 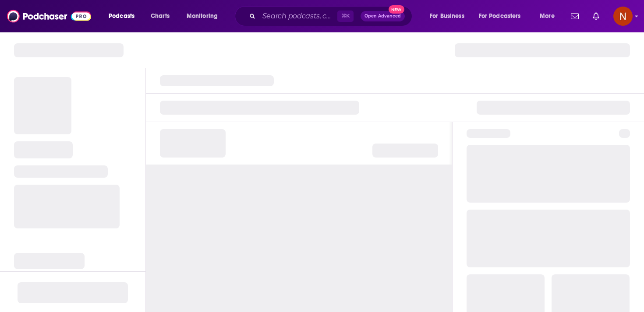 What do you see at coordinates (396, 9) in the screenshot?
I see `span: New` at bounding box center [396, 9].